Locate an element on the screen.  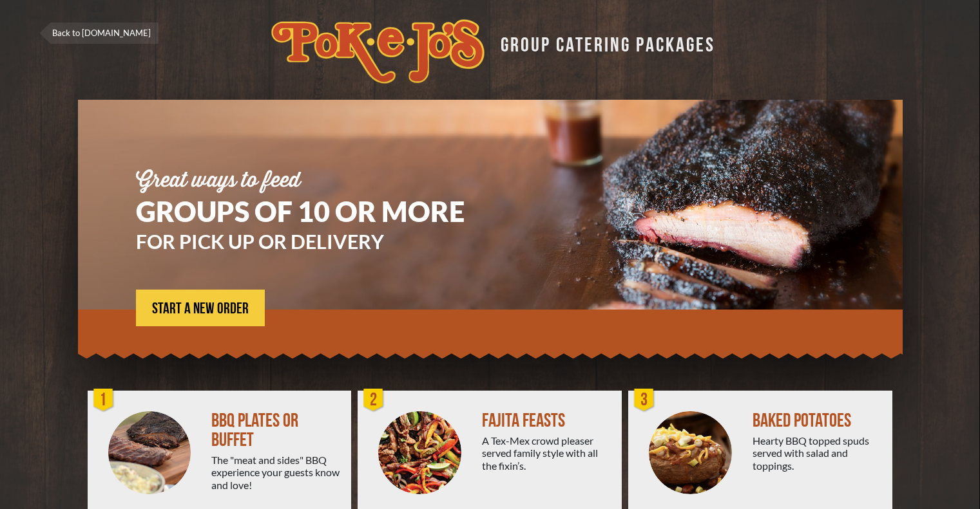
h1: GROUPS OF 10 OR MORE is located at coordinates (319, 211).